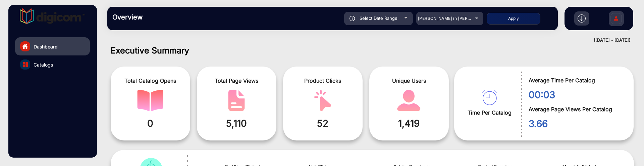  Describe the element at coordinates (576, 80) in the screenshot. I see `span: Average Time Per Catalog` at that location.